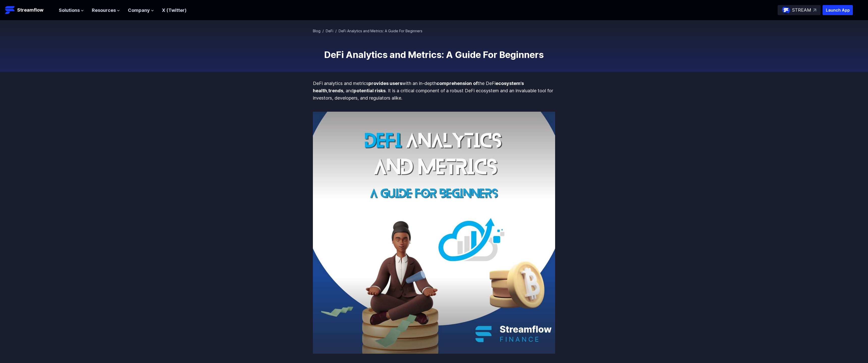 The height and width of the screenshot is (363, 868). I want to click on a: Launch App, so click(837, 10).